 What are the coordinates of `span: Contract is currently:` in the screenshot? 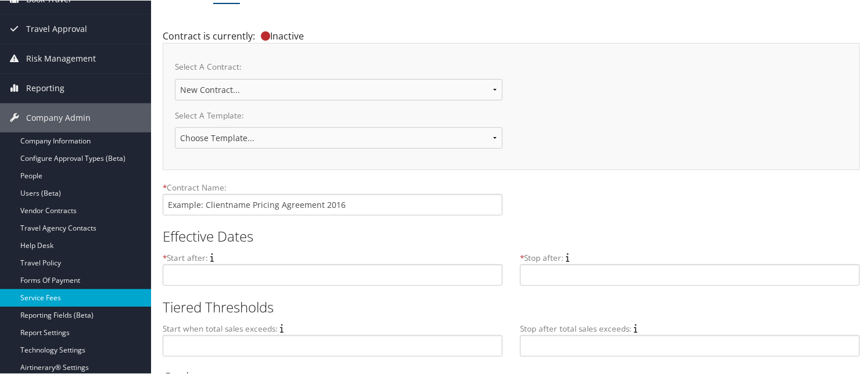 It's located at (208, 35).